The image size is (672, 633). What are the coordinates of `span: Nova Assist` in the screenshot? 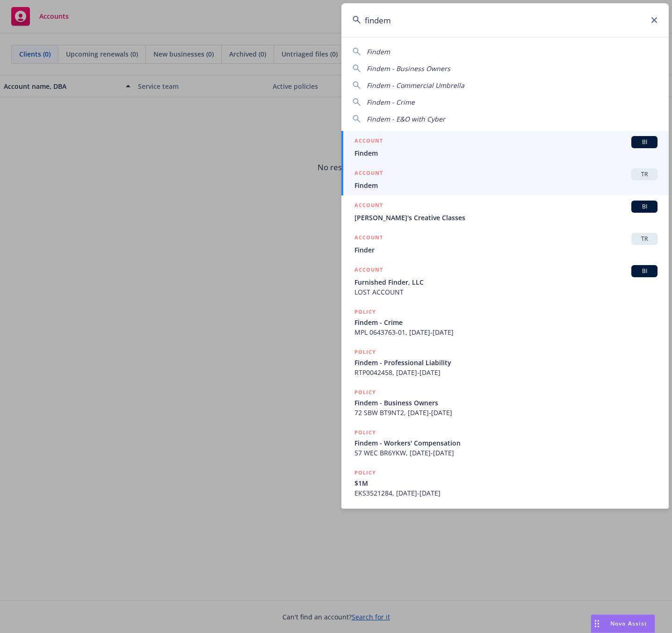 It's located at (629, 623).